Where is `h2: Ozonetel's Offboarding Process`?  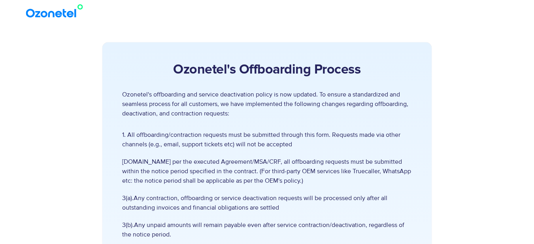 h2: Ozonetel's Offboarding Process is located at coordinates (267, 70).